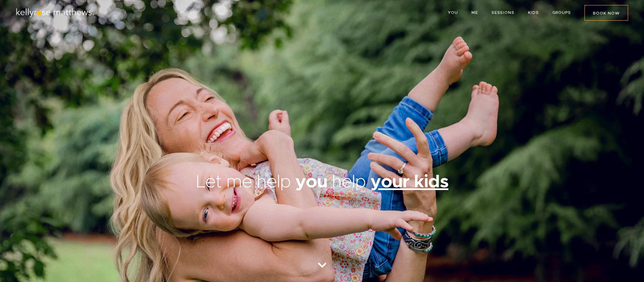 This screenshot has width=644, height=282. Describe the element at coordinates (409, 182) in the screenshot. I see `u: your kids` at that location.